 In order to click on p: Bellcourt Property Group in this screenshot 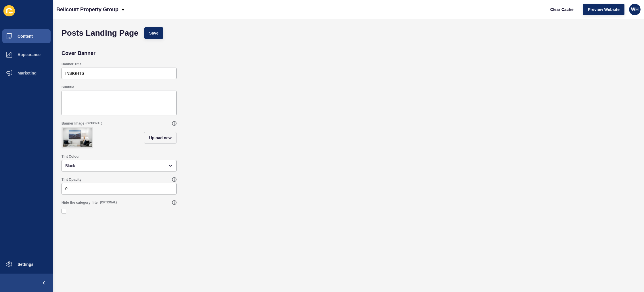, I will do `click(87, 10)`.